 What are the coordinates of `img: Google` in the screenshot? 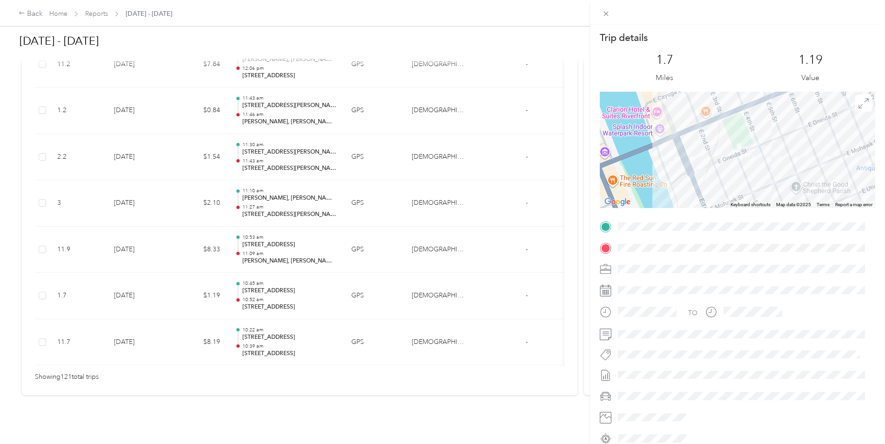 It's located at (618, 202).